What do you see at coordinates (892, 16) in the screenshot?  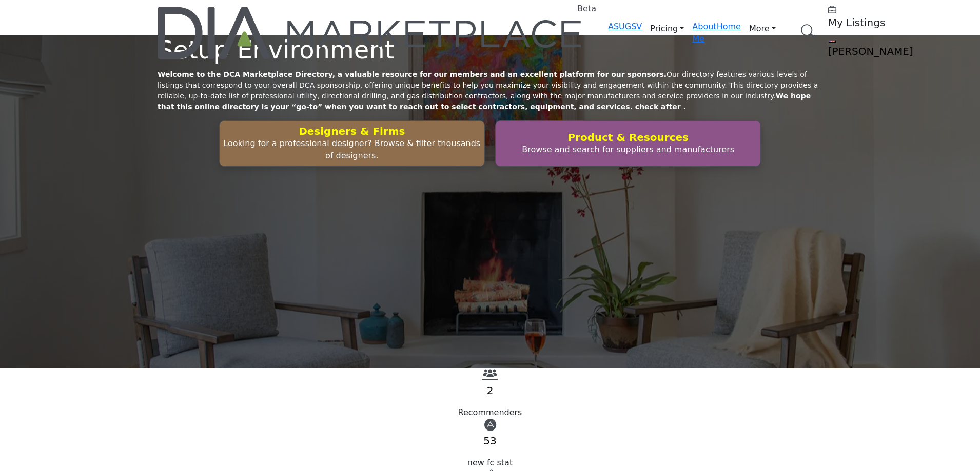 I see `div: My Listings` at bounding box center [892, 16].